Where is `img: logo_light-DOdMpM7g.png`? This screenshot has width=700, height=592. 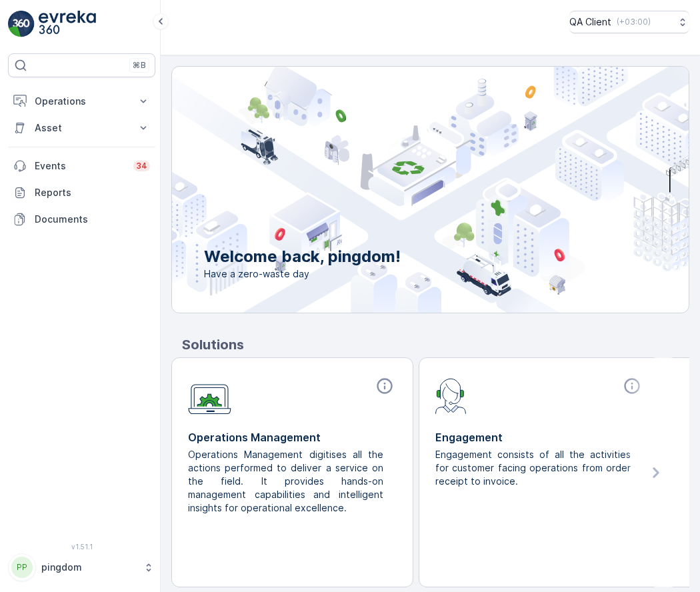 img: logo_light-DOdMpM7g.png is located at coordinates (67, 24).